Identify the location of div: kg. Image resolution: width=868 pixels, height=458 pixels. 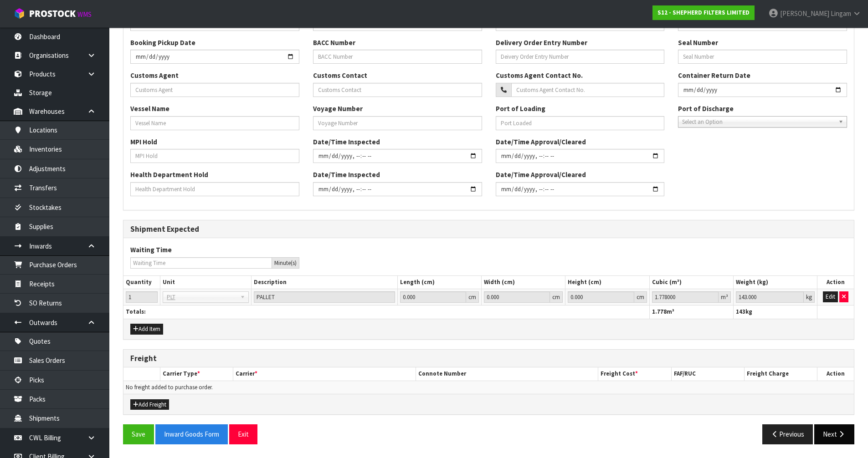
(809, 297).